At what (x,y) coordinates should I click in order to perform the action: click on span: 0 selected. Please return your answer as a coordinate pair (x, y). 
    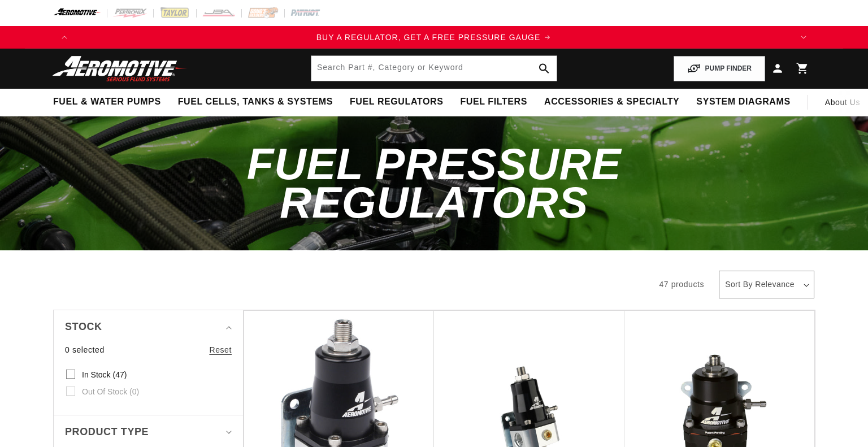
    Looking at the image, I should click on (85, 350).